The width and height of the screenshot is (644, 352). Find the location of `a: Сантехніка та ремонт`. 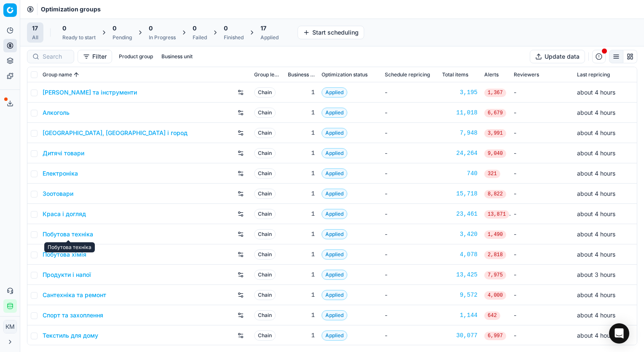

a: Сантехніка та ремонт is located at coordinates (74, 295).